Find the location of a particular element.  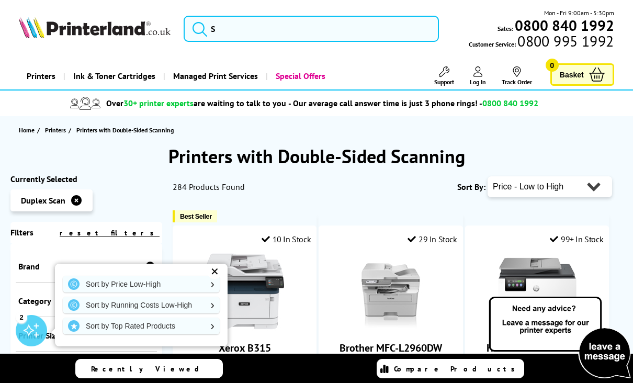

a: 0800 840 1992 is located at coordinates (564, 25).